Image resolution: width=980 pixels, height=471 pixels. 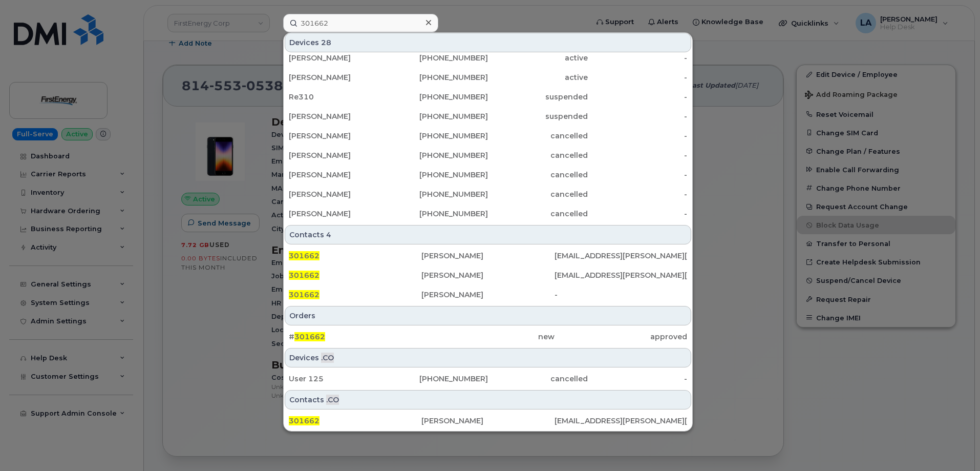 What do you see at coordinates (329, 234) in the screenshot?
I see `span: 4` at bounding box center [329, 234].